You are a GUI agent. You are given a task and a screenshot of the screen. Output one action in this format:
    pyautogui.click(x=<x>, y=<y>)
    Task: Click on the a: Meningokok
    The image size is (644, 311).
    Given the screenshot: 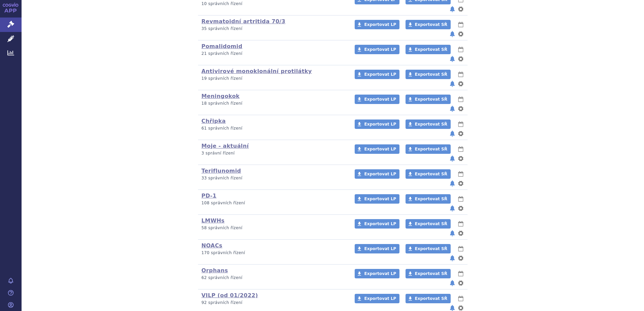 What is the action you would take?
    pyautogui.click(x=220, y=96)
    